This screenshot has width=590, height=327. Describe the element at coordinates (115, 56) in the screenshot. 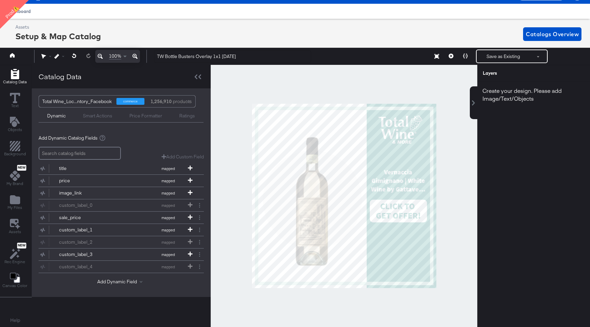

I see `span: 100%` at that location.